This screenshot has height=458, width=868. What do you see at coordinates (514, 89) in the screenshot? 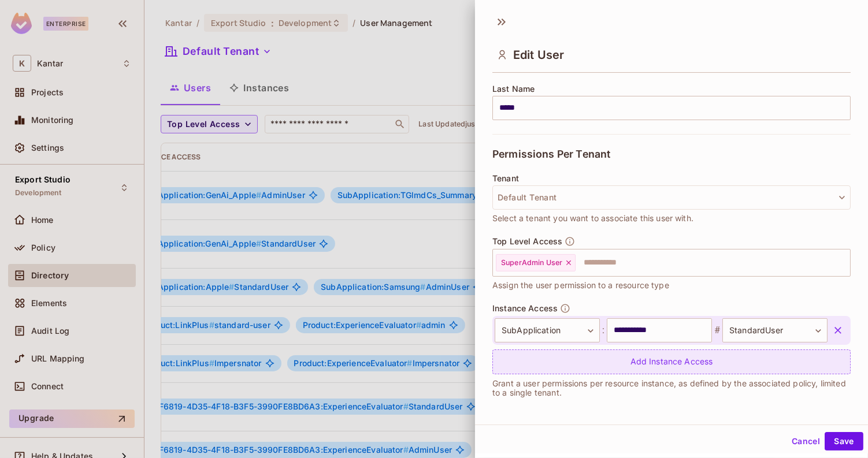
I see `span: Last Name` at bounding box center [514, 89].